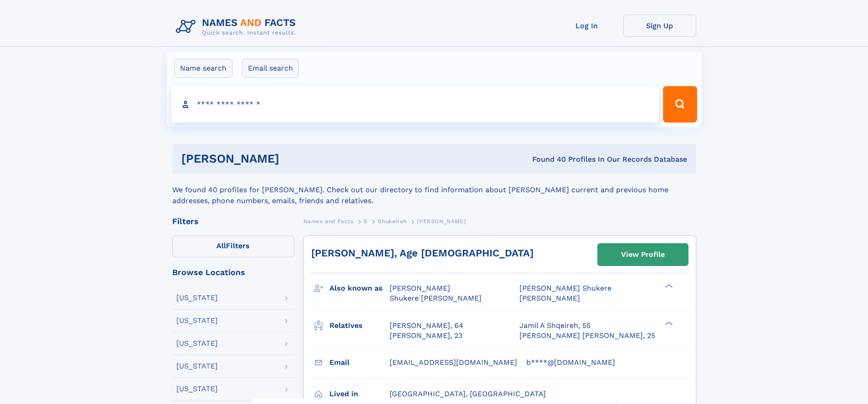  I want to click on a: Sign Up, so click(659, 26).